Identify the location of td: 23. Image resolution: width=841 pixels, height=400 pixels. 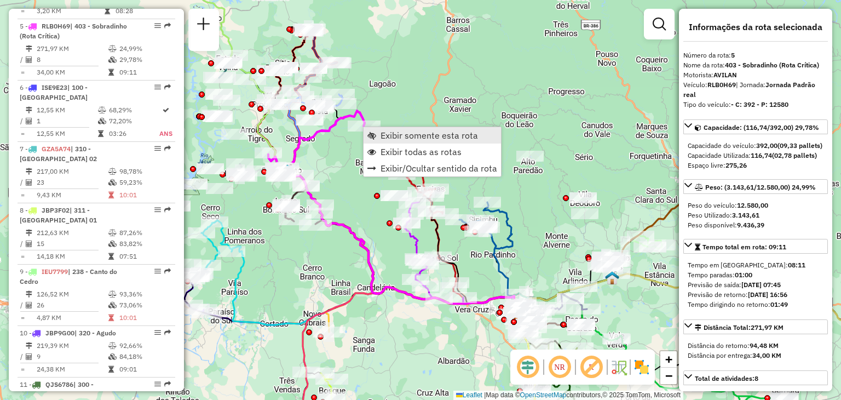
(72, 182).